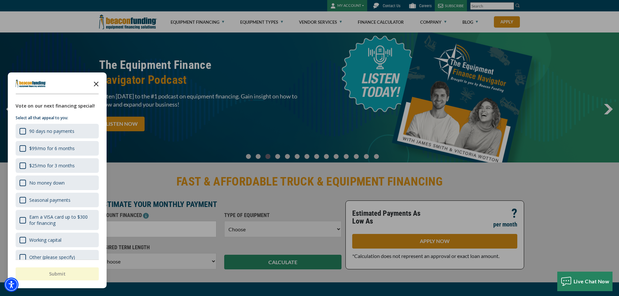 This screenshot has height=296, width=619. I want to click on div: Survey, so click(57, 180).